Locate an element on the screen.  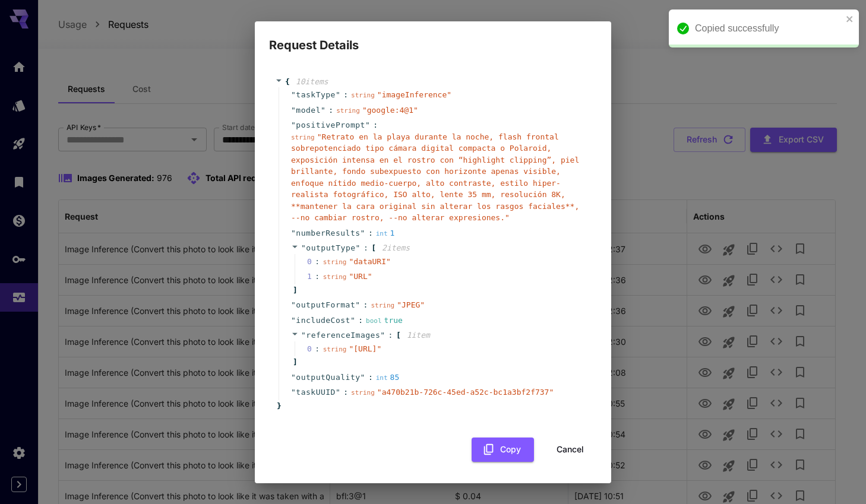
span: " JPEG " is located at coordinates (410, 304).